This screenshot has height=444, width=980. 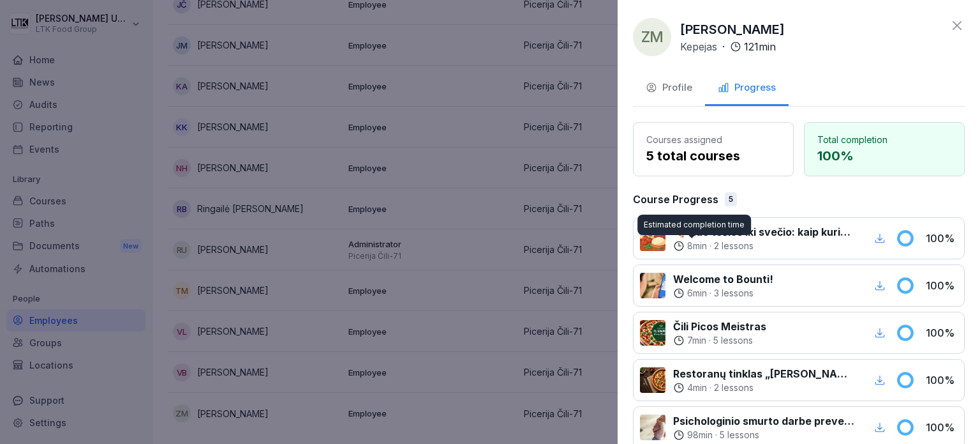 I want to click on p: 🍕 Nuo tešlos iki svečio: kaip kuriame tobulą picą kasdien, so click(x=764, y=232).